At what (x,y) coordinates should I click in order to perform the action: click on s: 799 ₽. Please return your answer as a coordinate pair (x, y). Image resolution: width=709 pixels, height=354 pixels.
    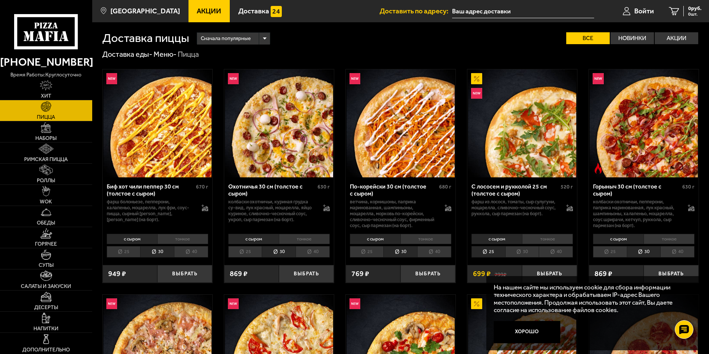
    Looking at the image, I should click on (500, 274).